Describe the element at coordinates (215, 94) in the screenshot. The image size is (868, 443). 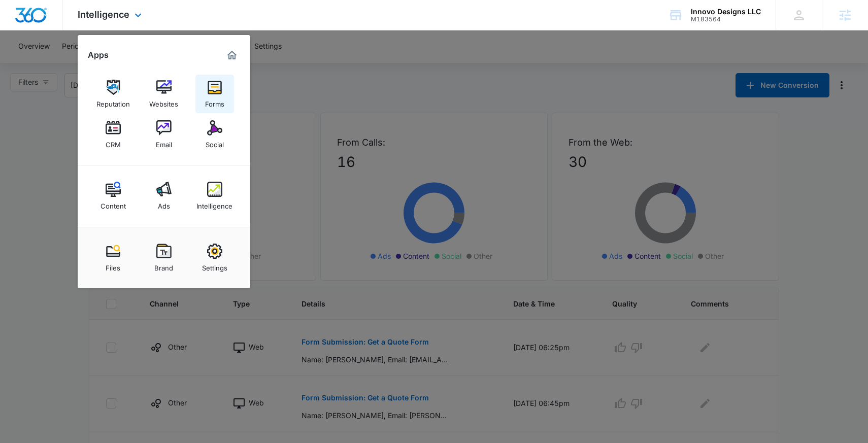
I see `a: Forms` at that location.